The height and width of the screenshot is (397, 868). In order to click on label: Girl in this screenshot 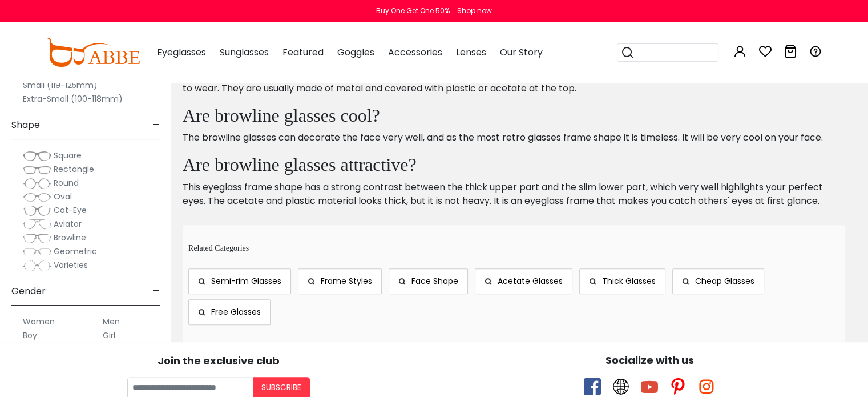, I will do `click(109, 335)`.